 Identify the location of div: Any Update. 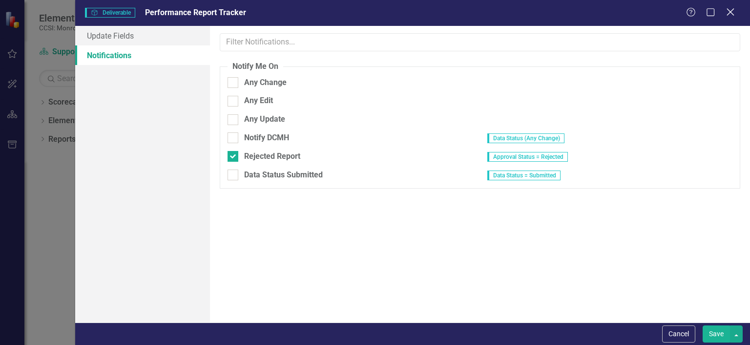
(265, 119).